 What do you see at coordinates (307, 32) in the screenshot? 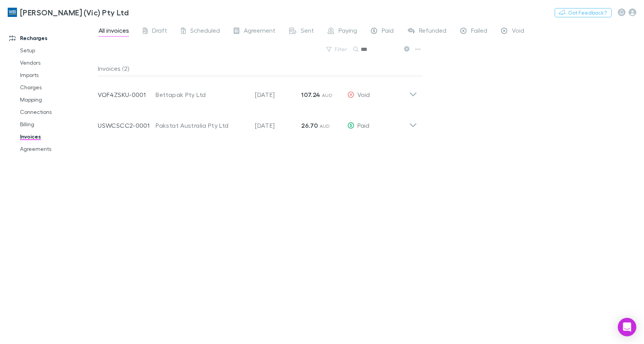
I see `span: Sent` at bounding box center [307, 32].